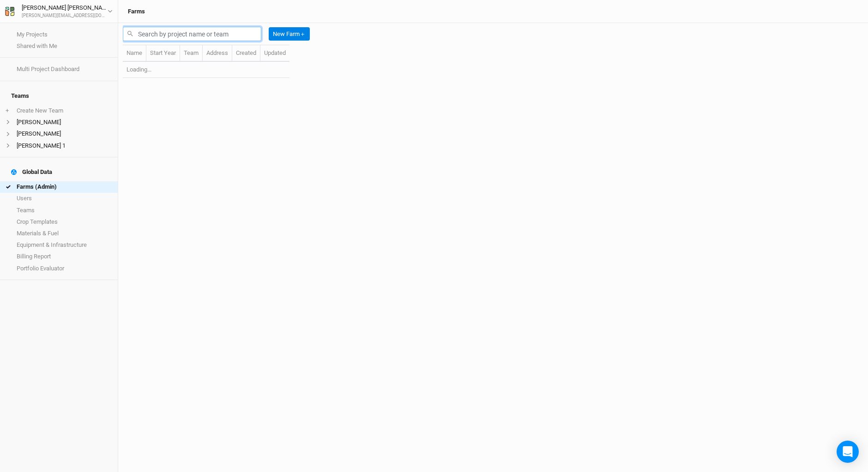 Image resolution: width=868 pixels, height=472 pixels. What do you see at coordinates (848, 452) in the screenshot?
I see `div: Open Intercom Messenger` at bounding box center [848, 452].